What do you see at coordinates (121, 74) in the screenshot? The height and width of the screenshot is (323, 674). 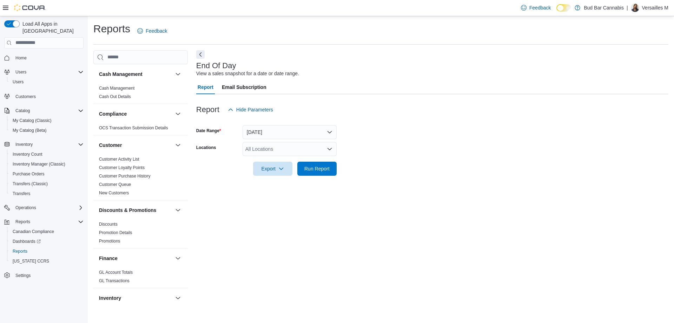 I see `h3: Cash Management` at bounding box center [121, 74].